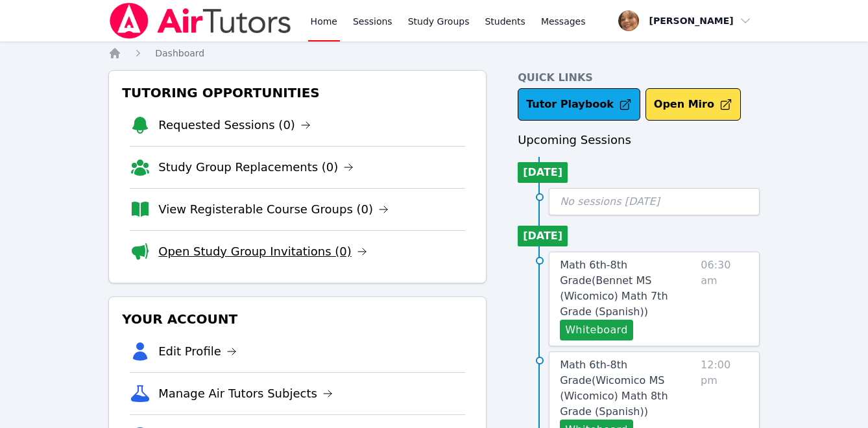  Describe the element at coordinates (274, 209) in the screenshot. I see `a: View Registerable Course Groups (0)` at that location.